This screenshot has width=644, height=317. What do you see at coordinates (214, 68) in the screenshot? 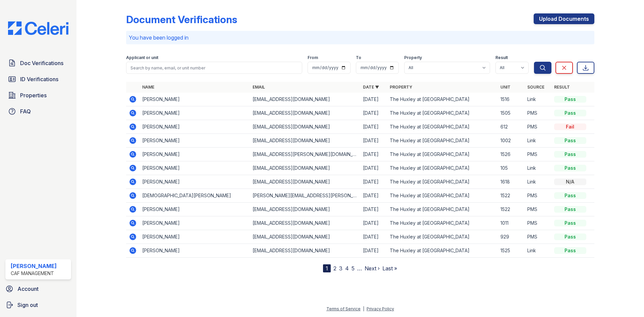
I see `input: Search by name, email, or unit number` at bounding box center [214, 68].